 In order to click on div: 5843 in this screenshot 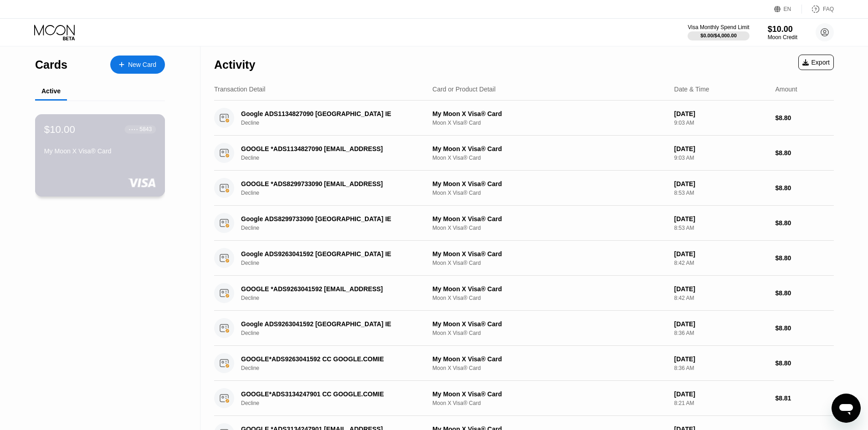, I will do `click(146, 129)`.